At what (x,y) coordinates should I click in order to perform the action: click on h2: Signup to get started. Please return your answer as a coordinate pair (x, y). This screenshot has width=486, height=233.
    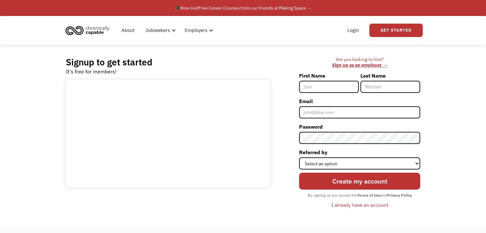
    Looking at the image, I should click on (109, 62).